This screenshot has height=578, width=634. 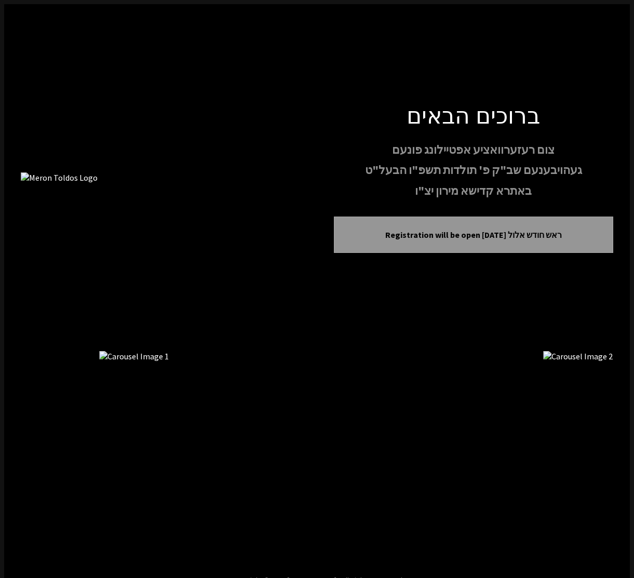 I want to click on h1: ברוכים הבאים, so click(x=473, y=114).